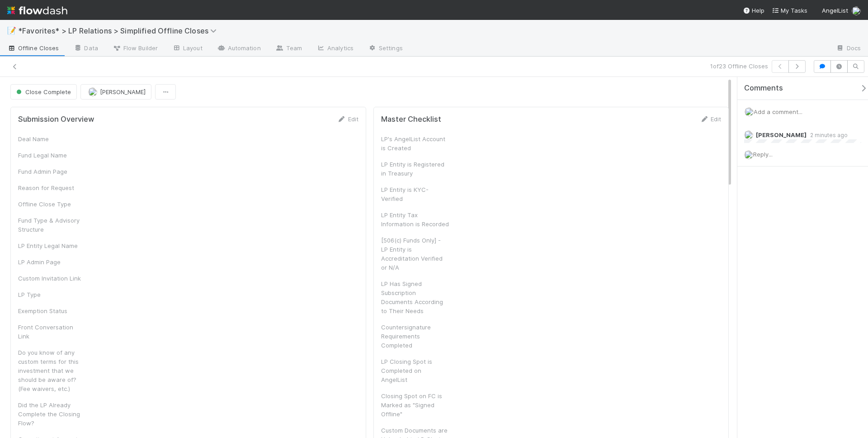 The image size is (868, 438). Describe the element at coordinates (37, 10) in the screenshot. I see `img: logo-inverted-e16ddd16eac7371096b0.svg` at that location.